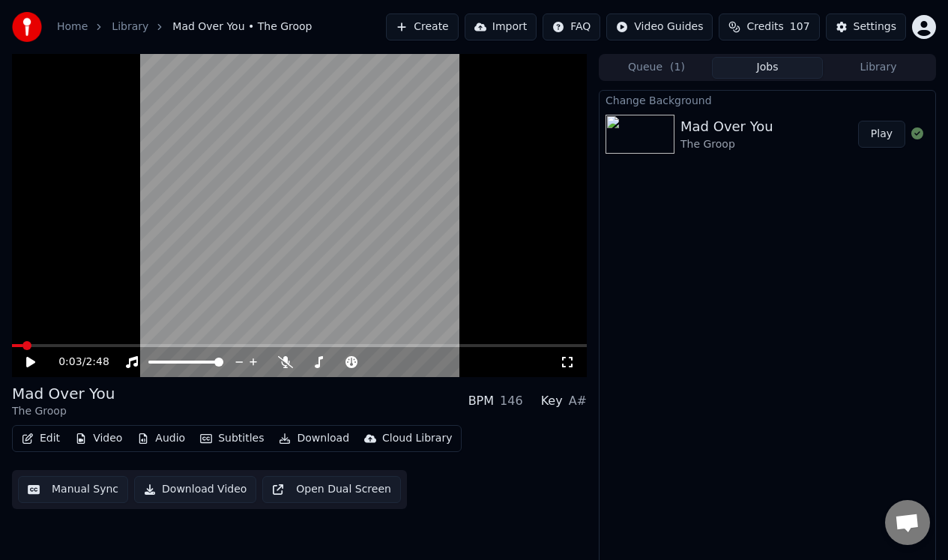 This screenshot has width=948, height=560. I want to click on button: Video Guides, so click(660, 27).